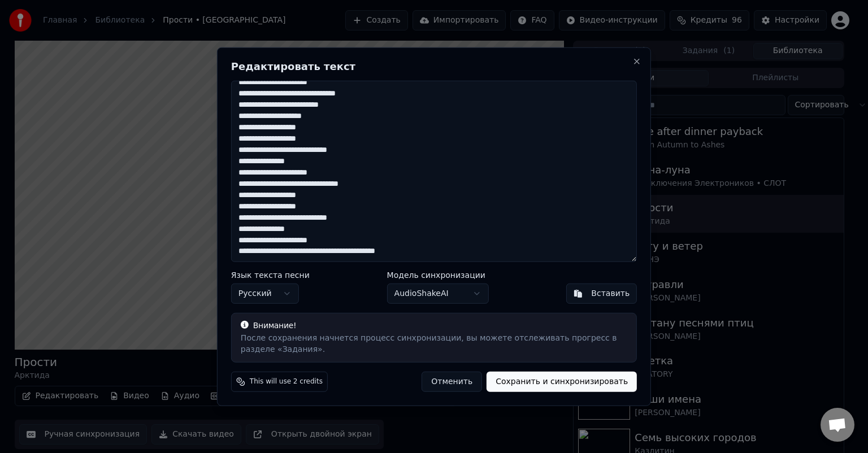 The width and height of the screenshot is (868, 453). What do you see at coordinates (270, 274) in the screenshot?
I see `label: Язык текста песни` at bounding box center [270, 274].